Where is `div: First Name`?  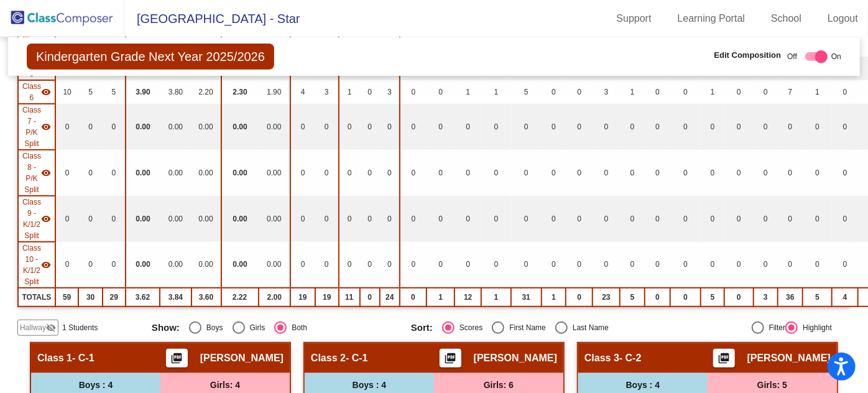 div: First Name is located at coordinates (525, 328).